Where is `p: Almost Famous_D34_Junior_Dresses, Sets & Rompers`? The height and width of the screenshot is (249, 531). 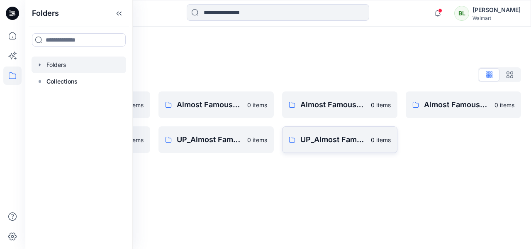 p: Almost Famous_D34_Junior_Dresses, Sets & Rompers is located at coordinates (333, 105).